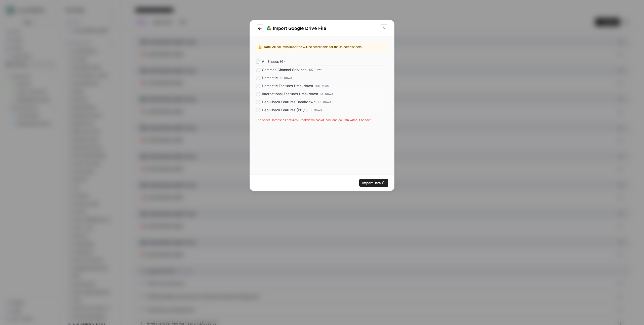  What do you see at coordinates (349, 70) in the screenshot?
I see `div: 107 Rows` at bounding box center [349, 70].